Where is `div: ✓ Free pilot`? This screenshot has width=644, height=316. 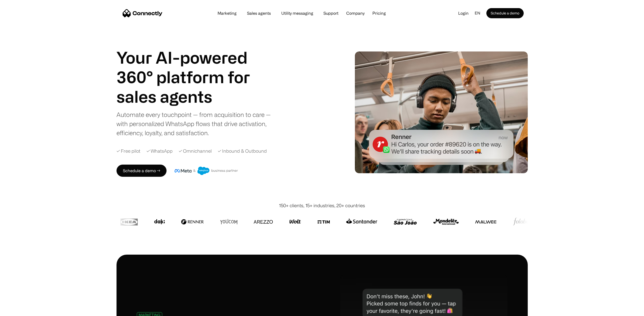
div: ✓ Free pilot is located at coordinates (129, 151).